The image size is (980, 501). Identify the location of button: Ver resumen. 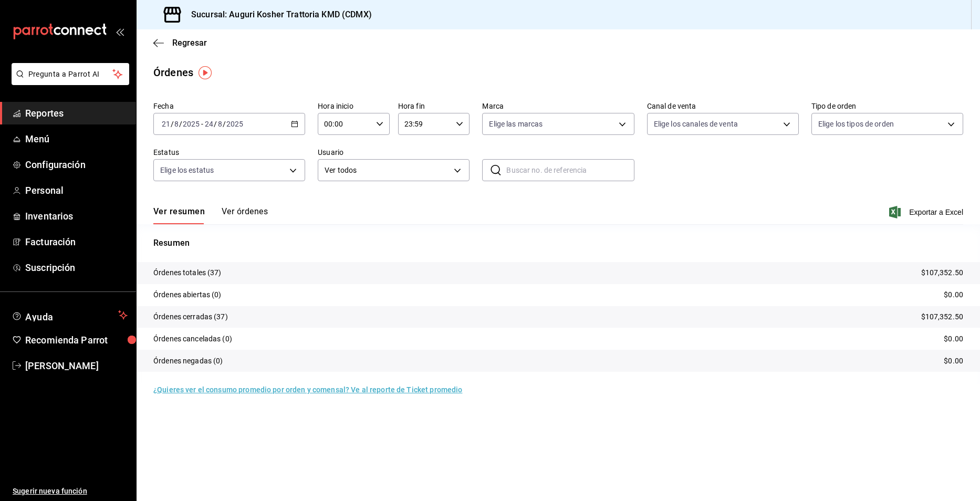
(179, 215).